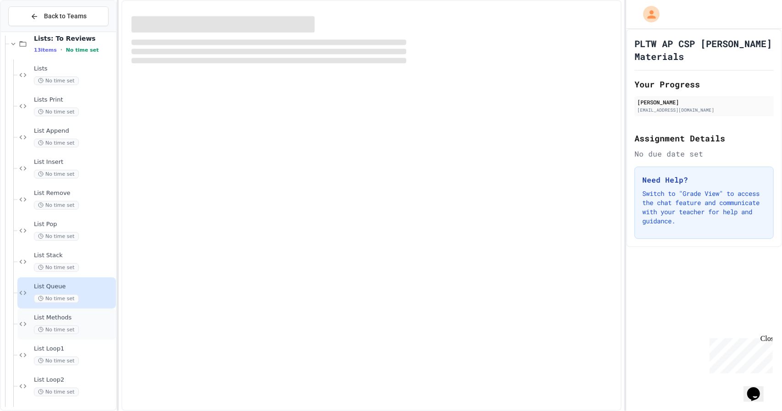  What do you see at coordinates (45, 50) in the screenshot?
I see `span: 13 items` at bounding box center [45, 50].